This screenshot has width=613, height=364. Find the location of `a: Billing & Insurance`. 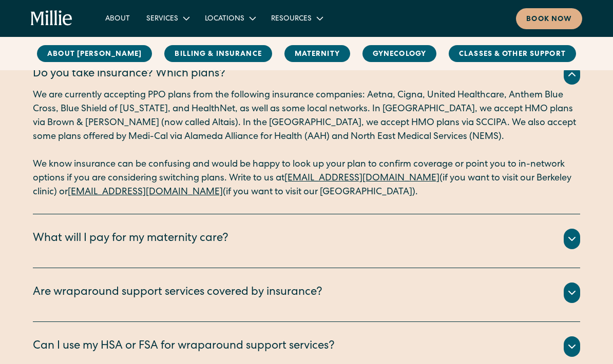

a: Billing & Insurance is located at coordinates (218, 53).